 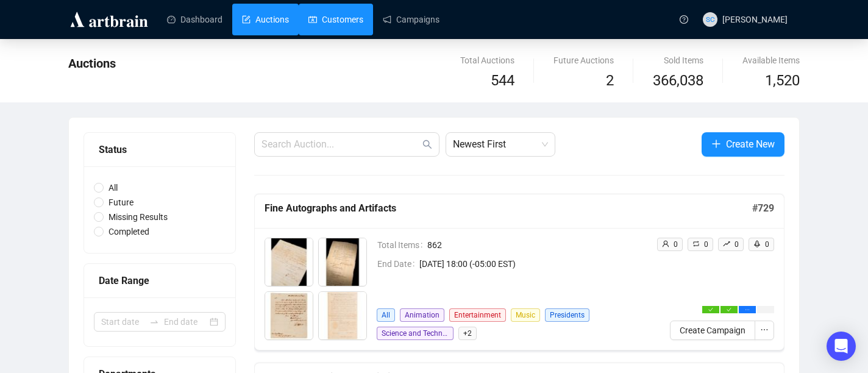 I want to click on span: Science and Technology, so click(x=415, y=333).